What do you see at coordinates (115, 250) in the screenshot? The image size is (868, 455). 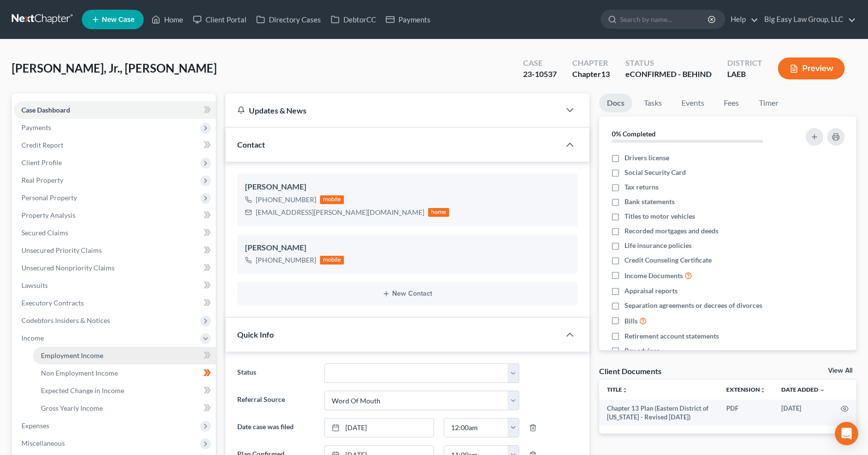 I see `a: Unsecured Priority Claims` at bounding box center [115, 250].